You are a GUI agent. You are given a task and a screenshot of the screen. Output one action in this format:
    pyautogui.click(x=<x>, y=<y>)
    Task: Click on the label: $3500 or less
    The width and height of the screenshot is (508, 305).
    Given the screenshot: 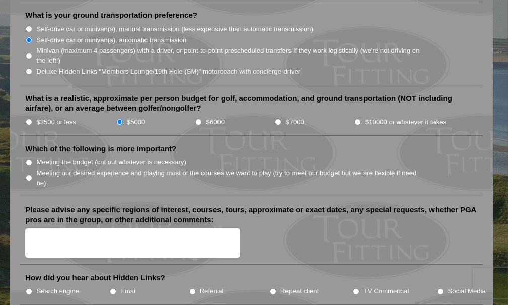 What is the action you would take?
    pyautogui.click(x=56, y=122)
    